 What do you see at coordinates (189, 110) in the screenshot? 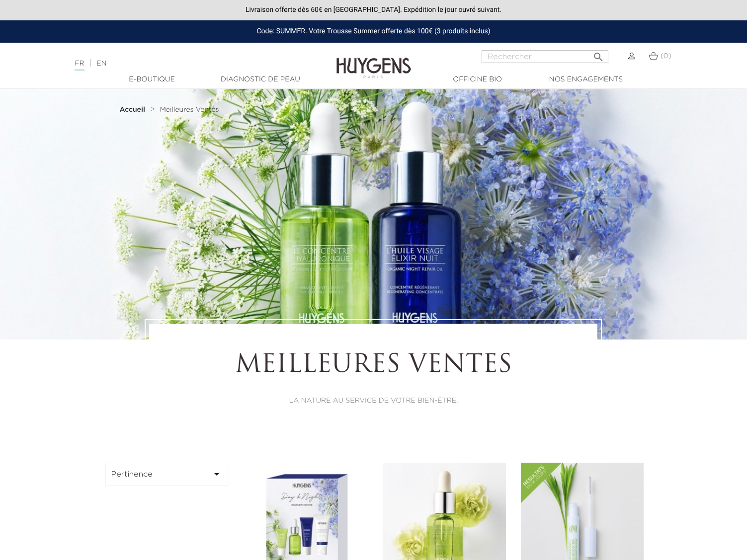
I see `a: Meilleures Ventes` at bounding box center [189, 110].